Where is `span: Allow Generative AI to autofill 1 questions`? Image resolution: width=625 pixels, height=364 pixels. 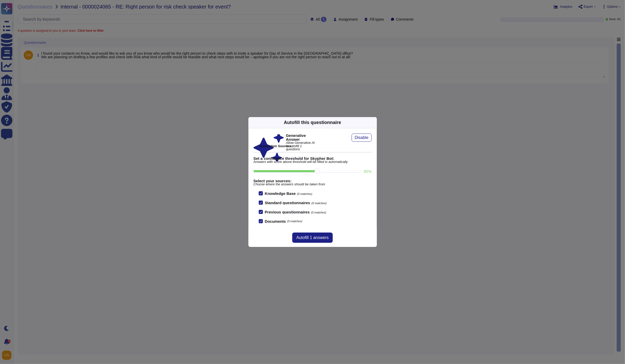
span: Allow Generative AI to autofill 1 questions is located at coordinates (301, 146).